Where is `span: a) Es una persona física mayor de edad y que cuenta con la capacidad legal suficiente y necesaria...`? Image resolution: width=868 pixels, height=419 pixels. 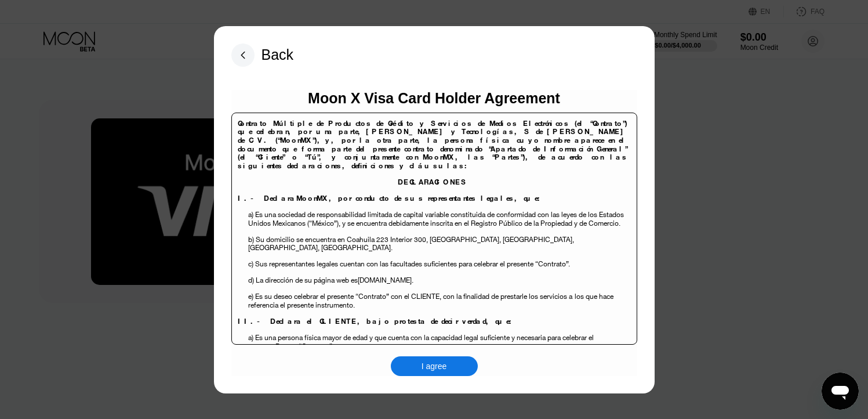
span: a) Es una persona física mayor de edad y que cuenta con la capacidad legal suficiente y necesaria... is located at coordinates (421, 342).